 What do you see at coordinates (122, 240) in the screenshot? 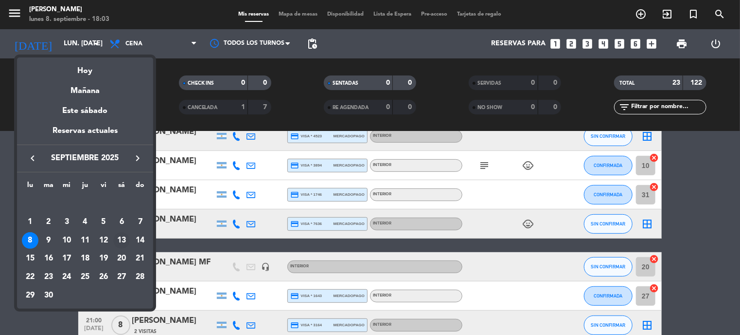
I see `td: 13 de septiembre de 2025` at bounding box center [122, 240].